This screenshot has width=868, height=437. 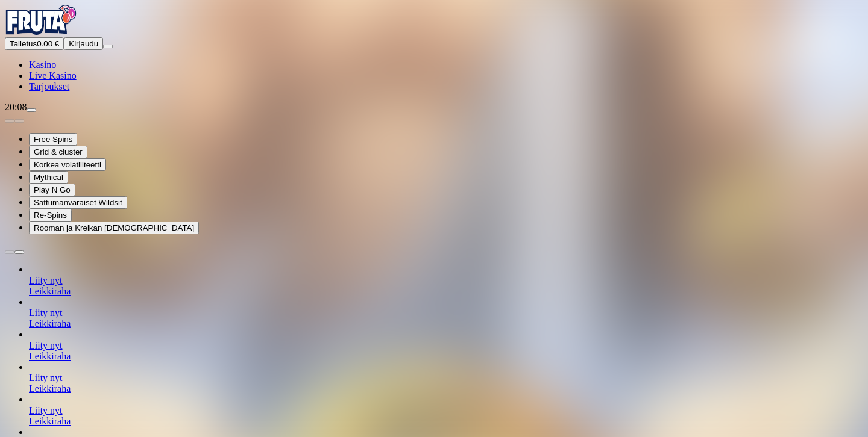 I want to click on span: Korkea volatiliteetti, so click(x=67, y=165).